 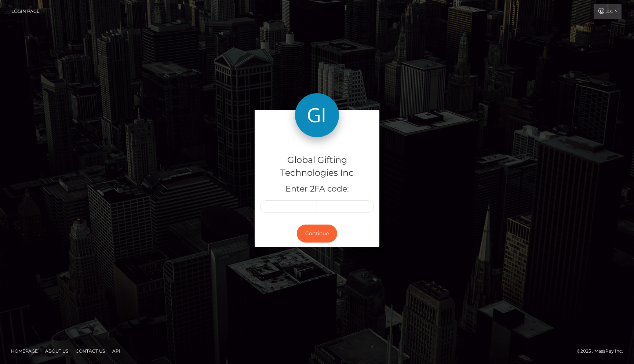 I want to click on h4: Global Gifting Technologies Inc, so click(x=317, y=167).